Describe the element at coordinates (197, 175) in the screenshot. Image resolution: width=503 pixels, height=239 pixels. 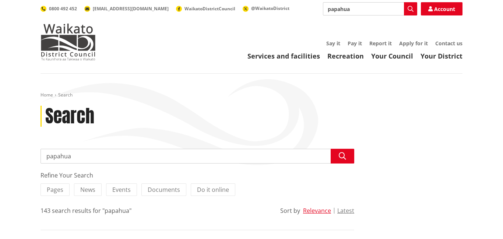
I see `div: Refine Your Search` at that location.